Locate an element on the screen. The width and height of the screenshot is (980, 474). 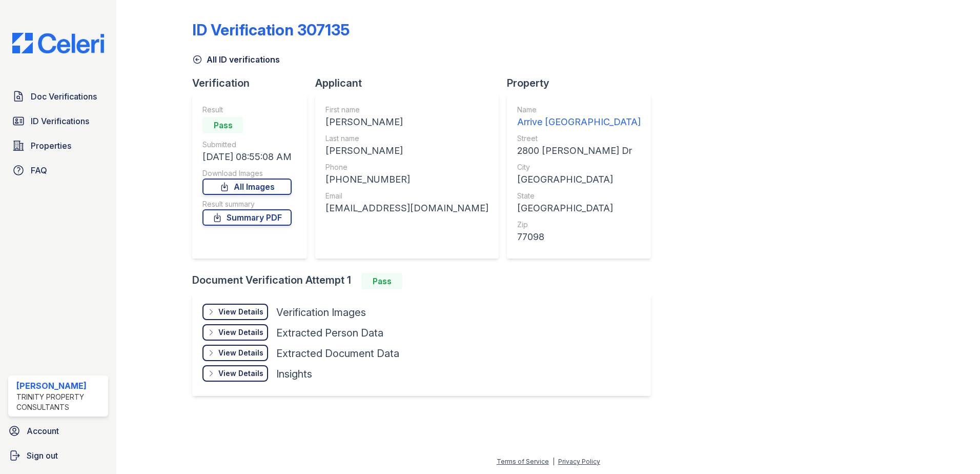
div: State is located at coordinates (578, 196).